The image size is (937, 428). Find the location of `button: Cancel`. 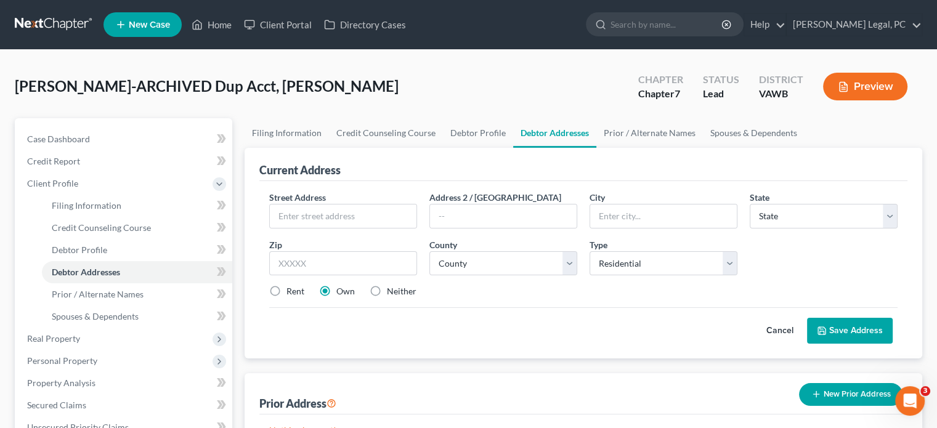

button: Cancel is located at coordinates (780, 331).